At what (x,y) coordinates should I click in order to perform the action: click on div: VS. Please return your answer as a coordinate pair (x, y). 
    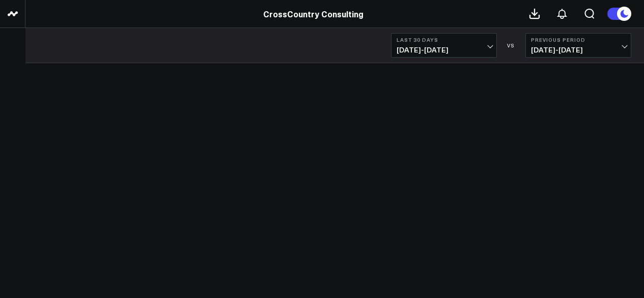
    Looking at the image, I should click on (511, 45).